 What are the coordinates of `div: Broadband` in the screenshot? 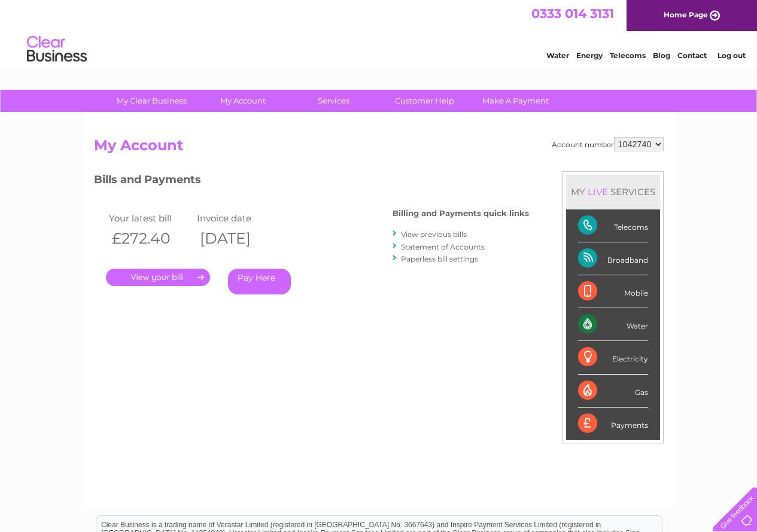 It's located at (613, 259).